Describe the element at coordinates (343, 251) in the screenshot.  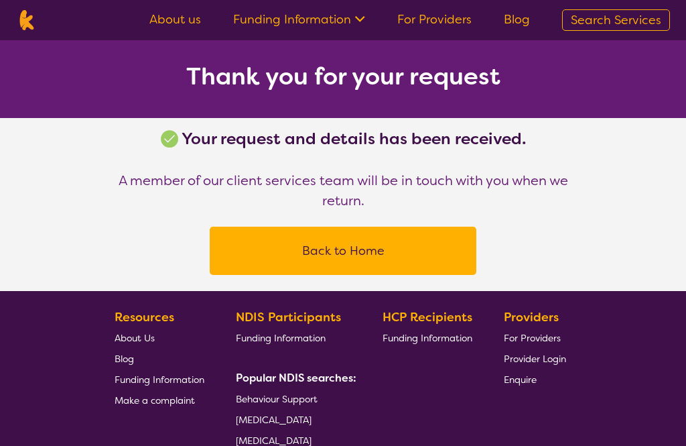
I see `button: Back to Home` at that location.